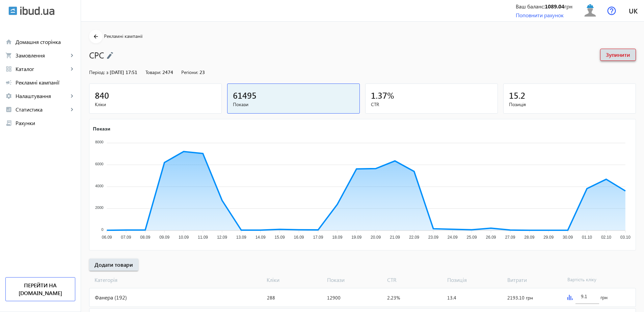  What do you see at coordinates (393, 297) in the screenshot?
I see `span: 2.23%` at bounding box center [393, 297].